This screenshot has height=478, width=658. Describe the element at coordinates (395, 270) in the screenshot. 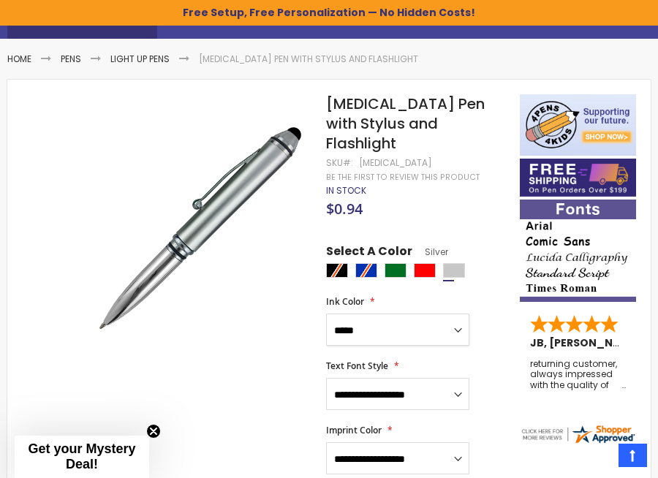

I see `div: Green` at that location.